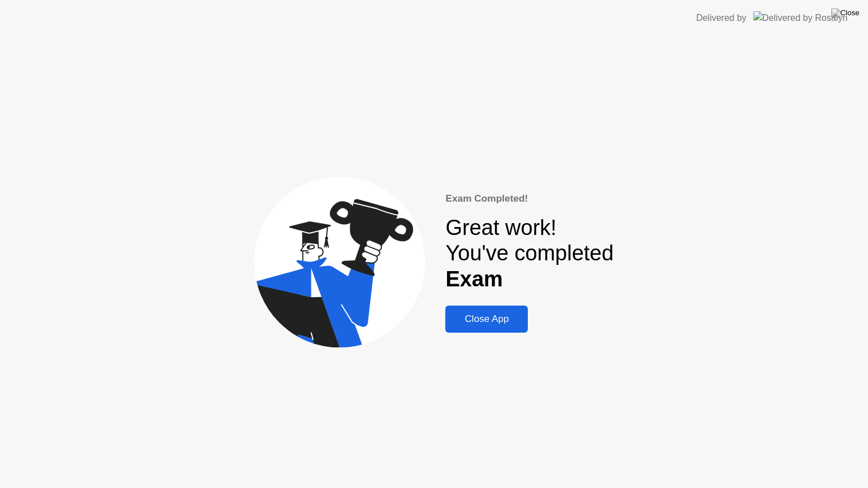 The height and width of the screenshot is (488, 868). I want to click on div: Great work! You've completed, so click(529, 254).